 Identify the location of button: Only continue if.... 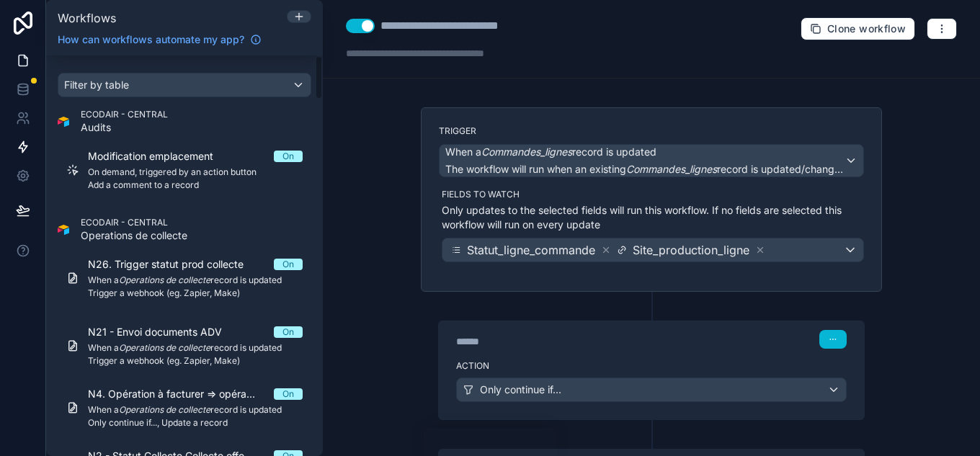
(651, 390).